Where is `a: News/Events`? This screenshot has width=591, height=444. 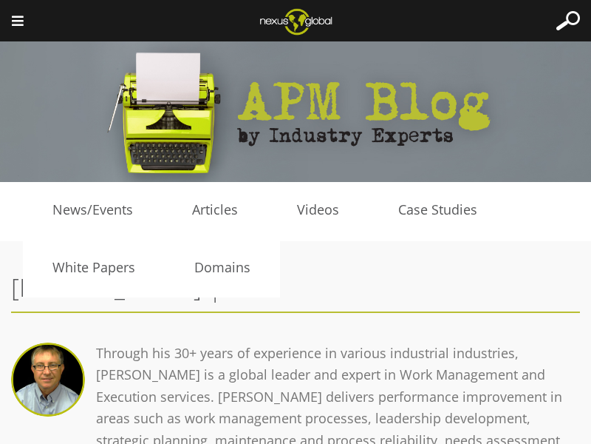 a: News/Events is located at coordinates (92, 210).